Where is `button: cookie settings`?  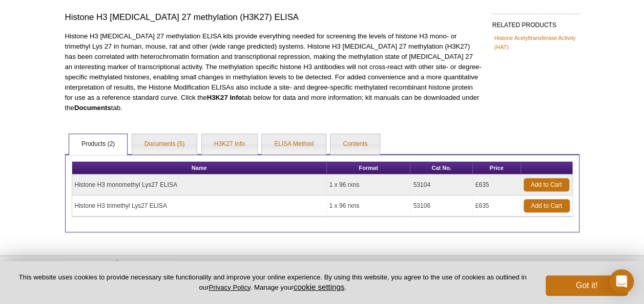 button: cookie settings is located at coordinates (318, 287).